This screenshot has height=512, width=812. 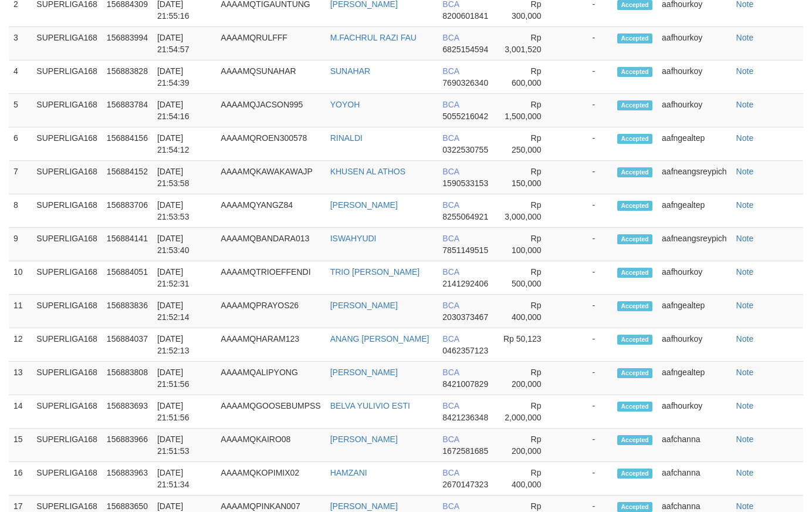 I want to click on td: AAAAMQKAIRO08, so click(x=270, y=445).